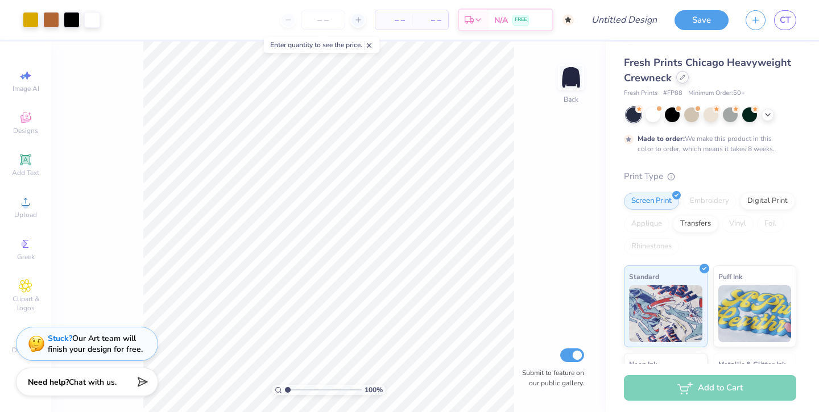  I want to click on span: Metallic & Glitter Ink, so click(752, 364).